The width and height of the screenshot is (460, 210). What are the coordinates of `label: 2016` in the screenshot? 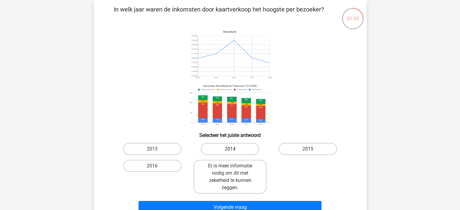 It's located at (152, 166).